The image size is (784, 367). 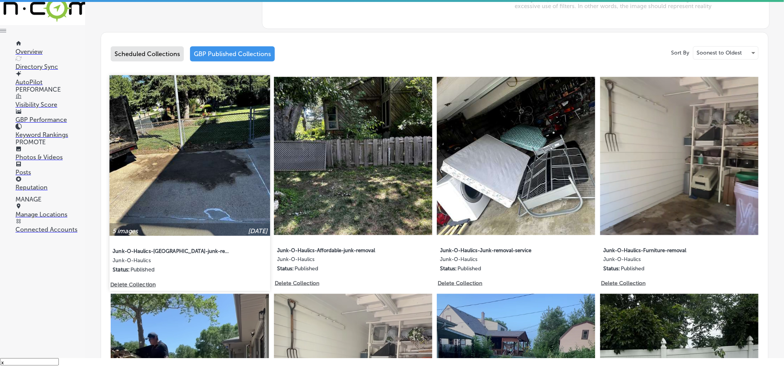 What do you see at coordinates (50, 104) in the screenshot?
I see `p: Visibility Score` at bounding box center [50, 104].